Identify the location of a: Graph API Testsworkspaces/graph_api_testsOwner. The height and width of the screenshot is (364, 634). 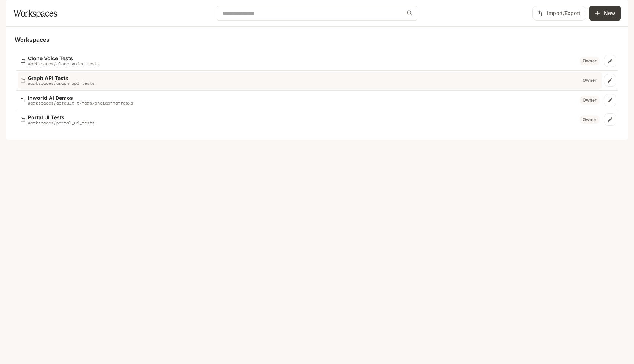
(310, 81).